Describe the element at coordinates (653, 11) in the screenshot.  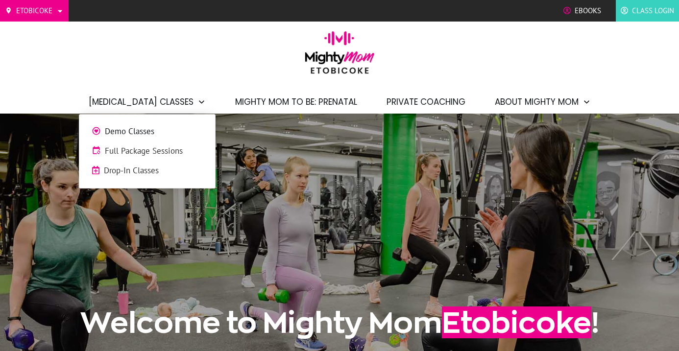
I see `span: Class Login` at that location.